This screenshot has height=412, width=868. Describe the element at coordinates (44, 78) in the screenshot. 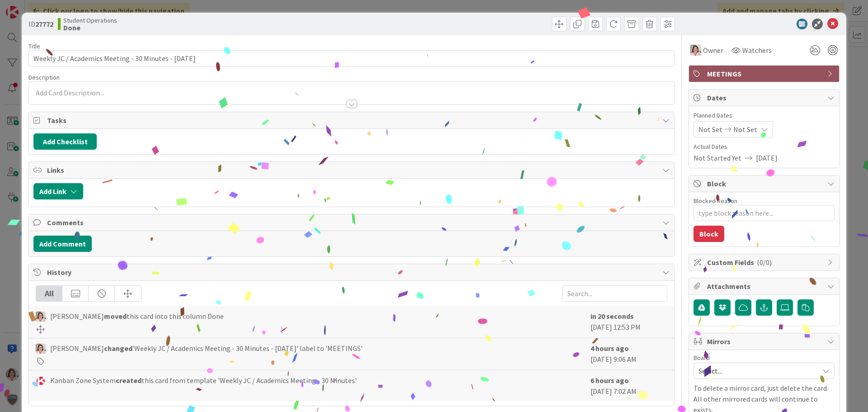

I see `span: Description` at that location.